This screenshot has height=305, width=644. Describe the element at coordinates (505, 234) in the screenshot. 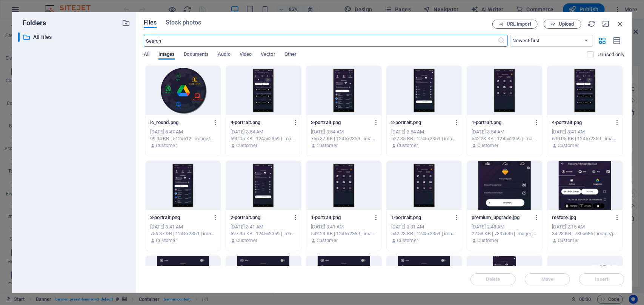

I see `div: 22.58 KB | 730x685 | image/jpeg` at that location.